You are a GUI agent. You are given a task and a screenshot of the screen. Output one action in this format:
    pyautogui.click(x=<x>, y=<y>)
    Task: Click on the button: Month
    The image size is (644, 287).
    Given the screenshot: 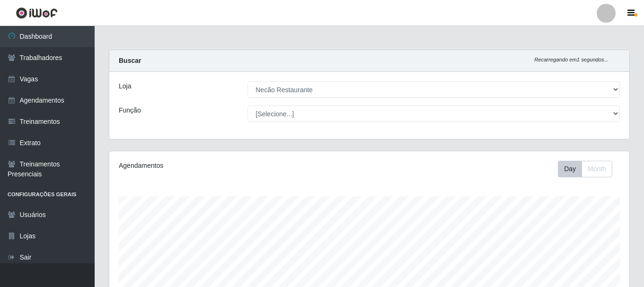 What is the action you would take?
    pyautogui.click(x=596, y=168)
    